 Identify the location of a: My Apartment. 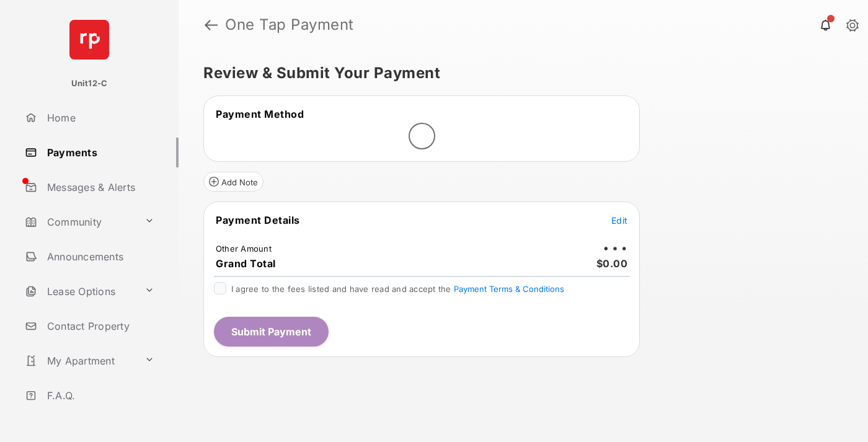
(79, 361).